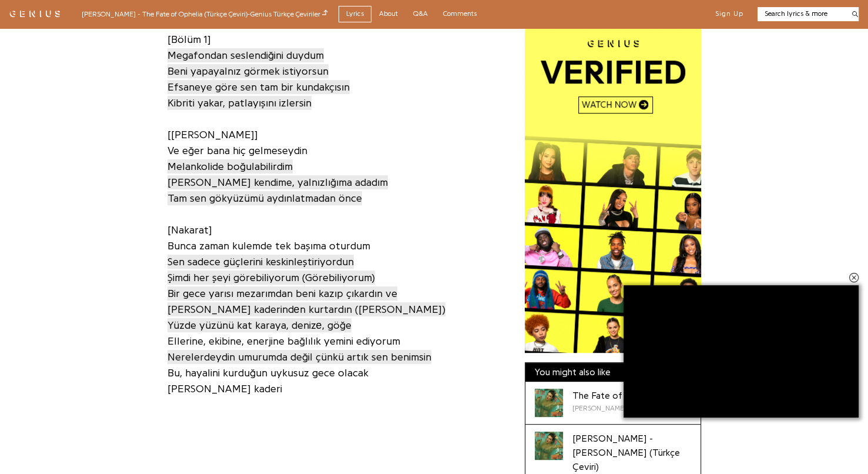 Image resolution: width=868 pixels, height=474 pixels. I want to click on div: You might also like, so click(613, 372).